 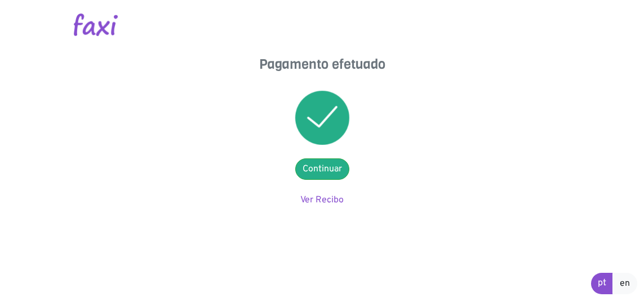 I want to click on a: Ver Recibo, so click(x=322, y=200).